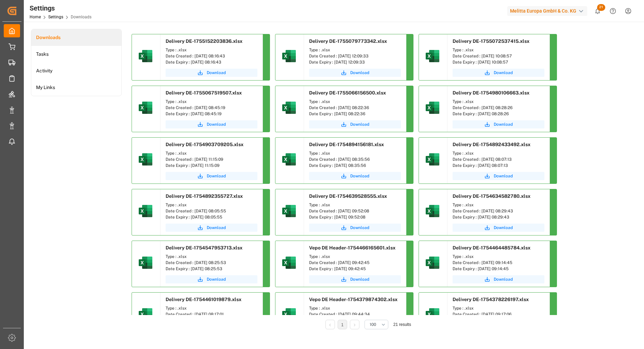 The image size is (644, 349). What do you see at coordinates (491, 300) in the screenshot?
I see `span: Delivery DE-1754378226197.xlsx` at bounding box center [491, 300].